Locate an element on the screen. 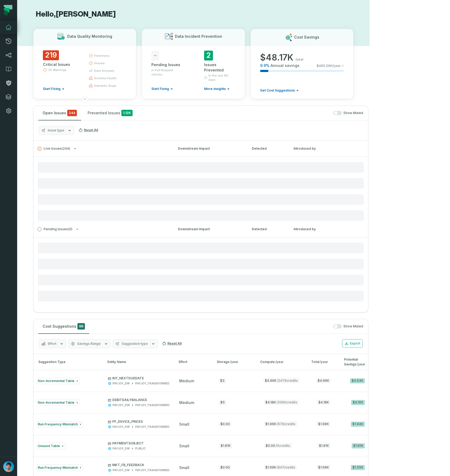  button: Cost Suggestions is located at coordinates (64, 326).